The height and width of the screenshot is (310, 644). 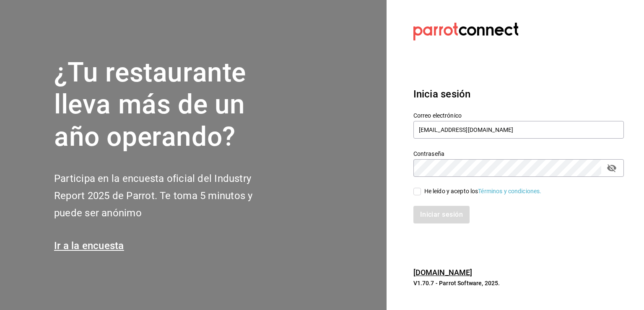 What do you see at coordinates (612, 168) in the screenshot?
I see `button: passwordField` at bounding box center [612, 168].